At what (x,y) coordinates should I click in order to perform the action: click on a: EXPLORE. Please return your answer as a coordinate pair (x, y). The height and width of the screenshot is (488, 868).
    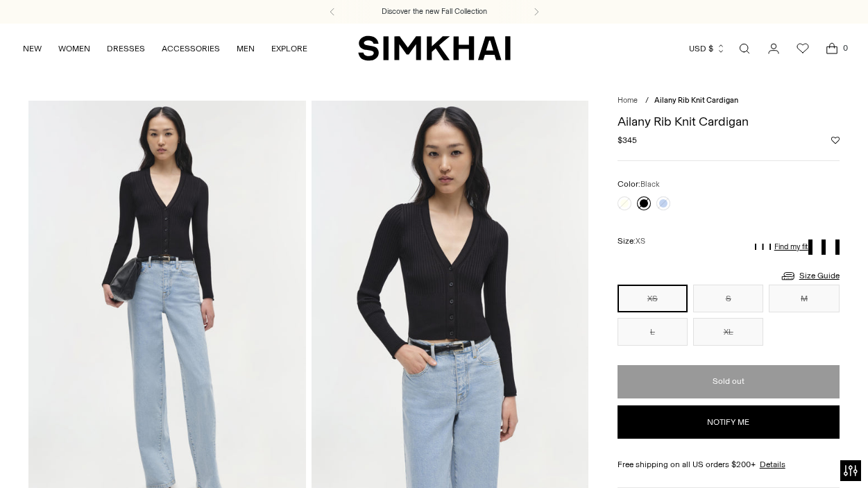
    Looking at the image, I should click on (290, 48).